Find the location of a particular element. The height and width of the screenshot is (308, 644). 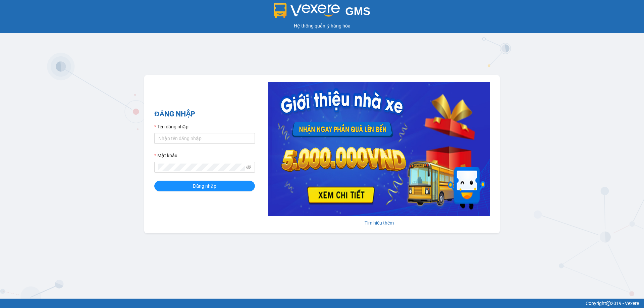

button: Đăng nhập is located at coordinates (205, 186).